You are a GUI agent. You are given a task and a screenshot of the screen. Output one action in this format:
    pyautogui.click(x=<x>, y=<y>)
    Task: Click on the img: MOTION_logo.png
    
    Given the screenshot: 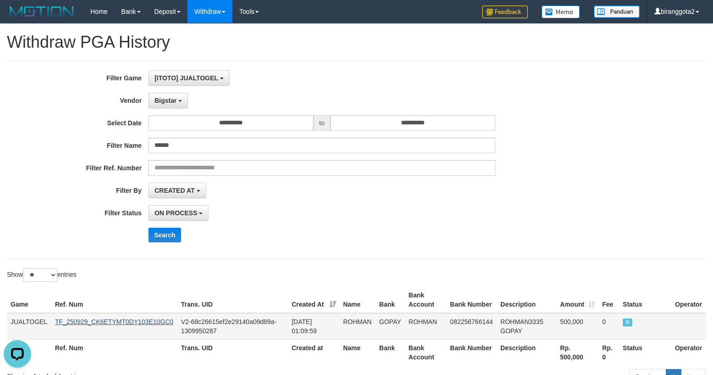 What is the action you would take?
    pyautogui.click(x=42, y=11)
    